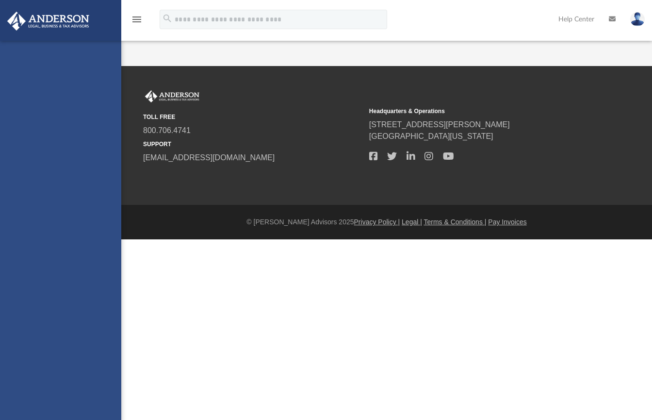  Describe the element at coordinates (638, 19) in the screenshot. I see `img: User Pic` at that location.